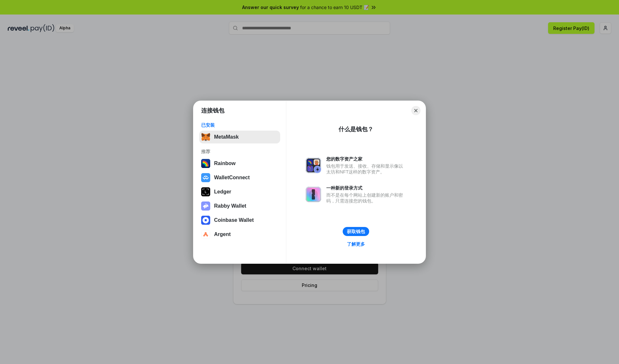 This screenshot has height=364, width=619. Describe the element at coordinates (240, 206) in the screenshot. I see `button: Rabby Wallet` at that location.